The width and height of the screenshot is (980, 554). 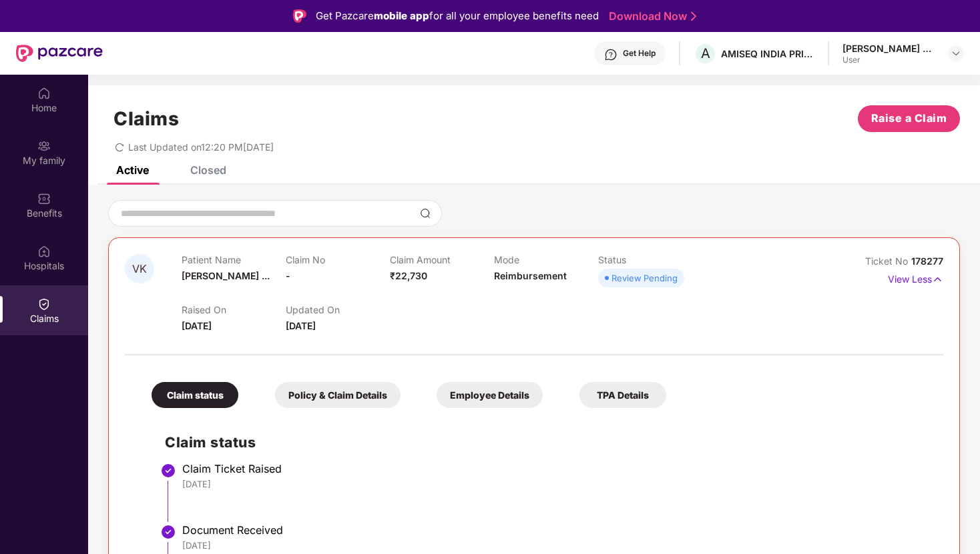 I want to click on div: AMISEQ INDIA PRIVATE LIMITED, so click(x=768, y=53).